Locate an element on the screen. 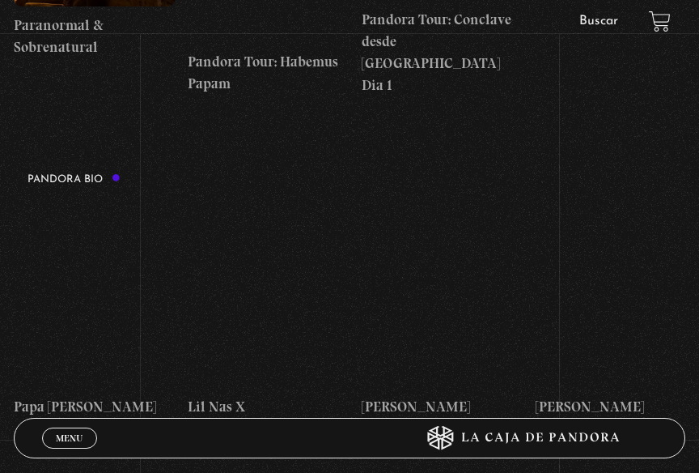  span: Menu is located at coordinates (69, 438).